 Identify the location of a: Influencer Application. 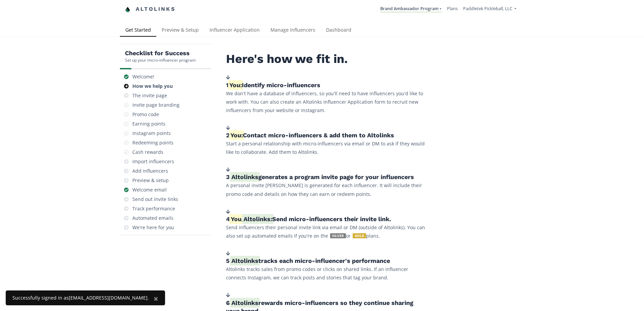
(234, 31).